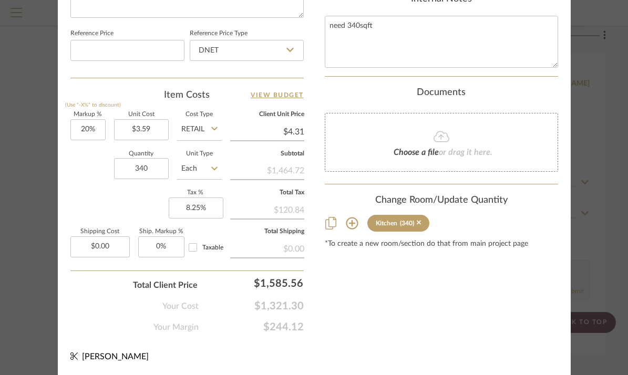 The width and height of the screenshot is (628, 375). Describe the element at coordinates (267, 115) in the screenshot. I see `label: Client Unit Price` at that location.